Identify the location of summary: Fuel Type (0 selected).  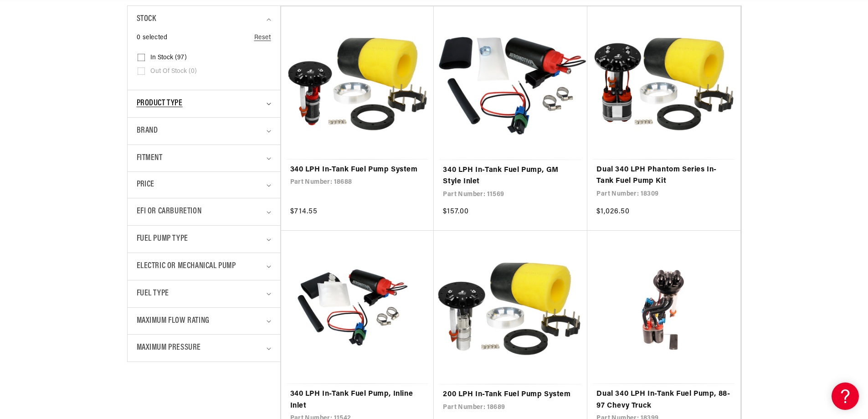
(203, 294).